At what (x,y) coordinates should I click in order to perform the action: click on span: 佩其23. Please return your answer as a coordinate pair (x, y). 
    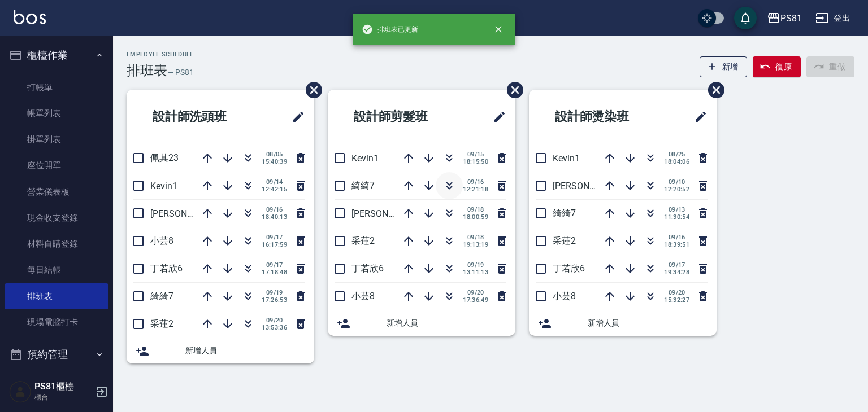
    Looking at the image, I should click on (164, 157).